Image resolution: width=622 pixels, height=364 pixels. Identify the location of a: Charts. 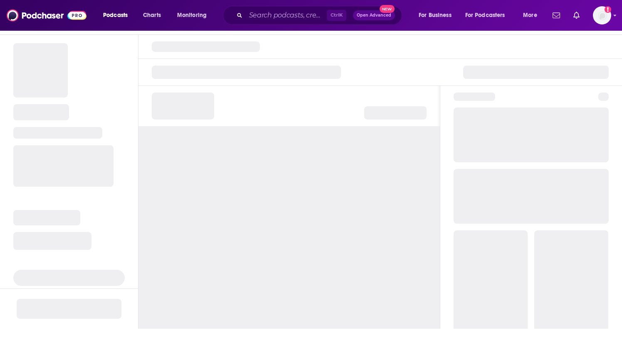
(152, 15).